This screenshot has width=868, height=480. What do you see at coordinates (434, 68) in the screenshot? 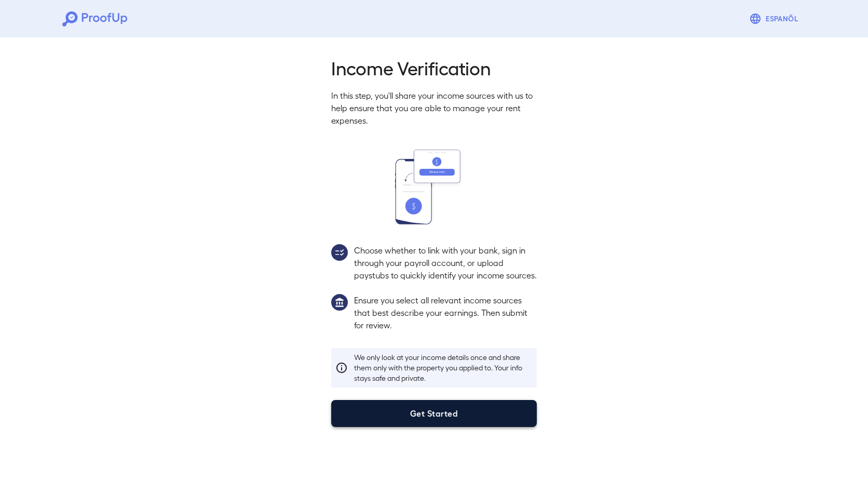
I see `h2: Income Verification` at bounding box center [434, 68].